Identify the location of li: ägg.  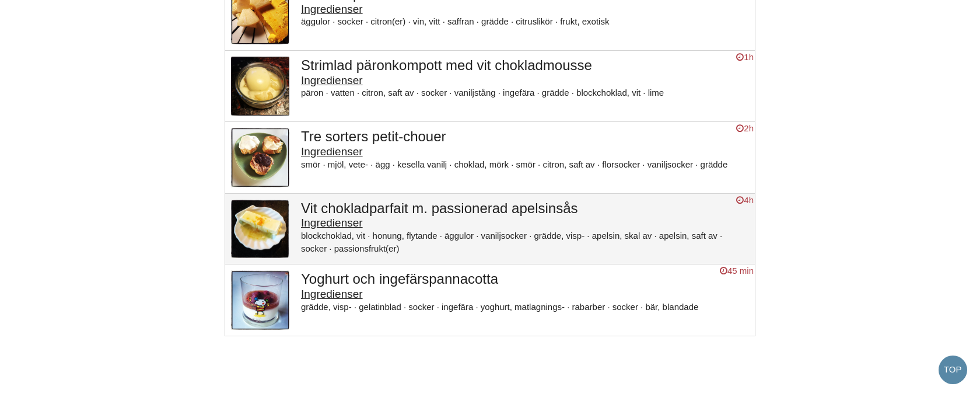
(385, 164).